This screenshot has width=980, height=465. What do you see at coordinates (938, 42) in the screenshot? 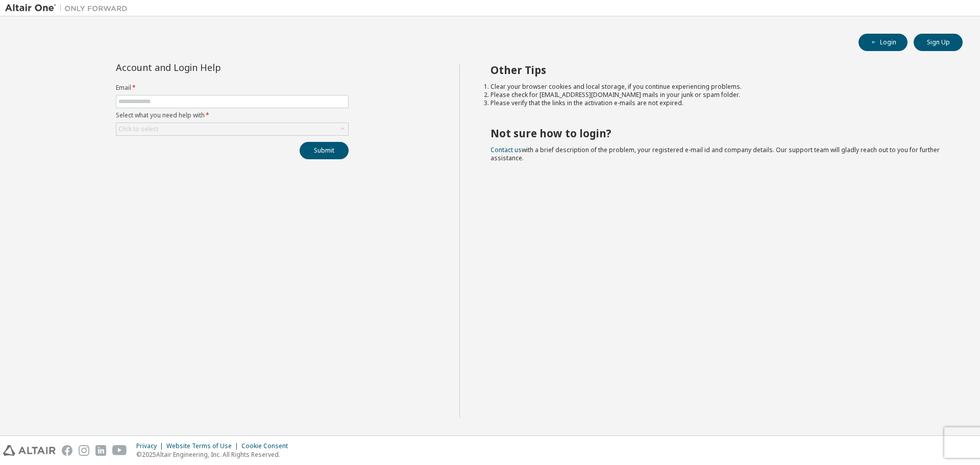
I see `button: Sign Up` at bounding box center [938, 42].